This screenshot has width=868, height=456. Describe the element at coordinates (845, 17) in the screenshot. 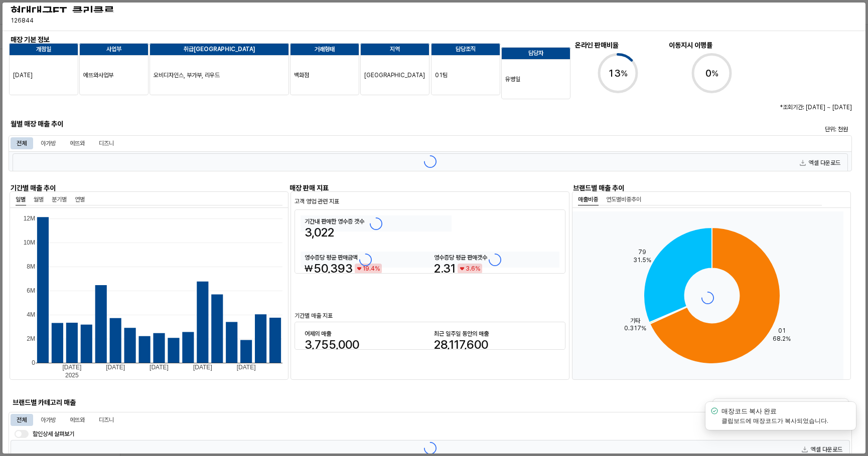

I see `button: Close` at that location.